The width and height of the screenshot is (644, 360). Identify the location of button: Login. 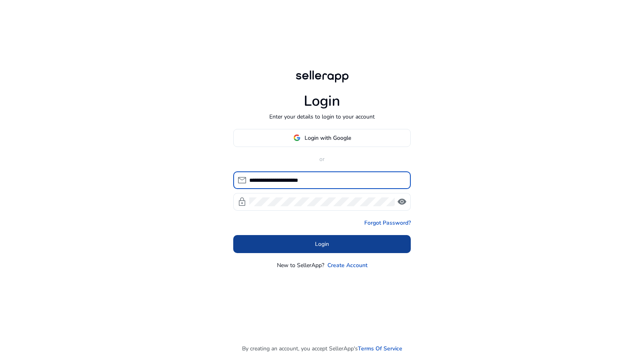
(322, 244).